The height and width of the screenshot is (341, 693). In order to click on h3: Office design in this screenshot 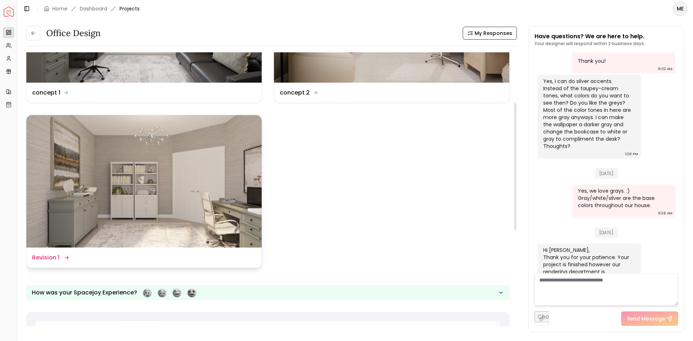, I will do `click(73, 33)`.